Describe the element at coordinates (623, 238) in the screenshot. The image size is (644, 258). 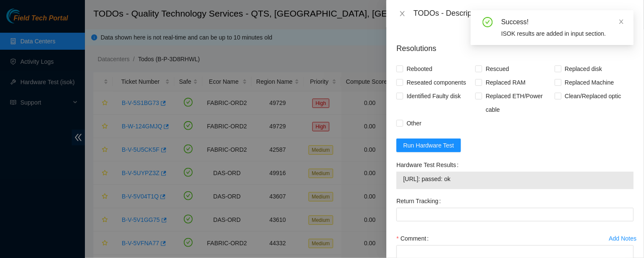
I see `button: Add Notes` at that location.